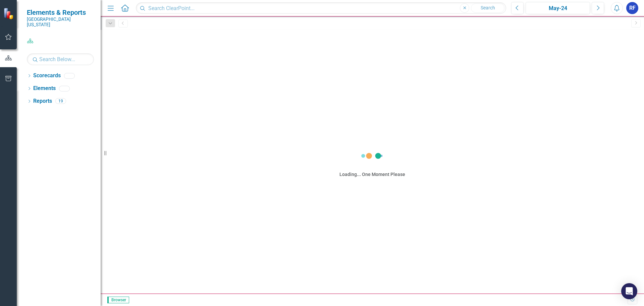 The image size is (644, 306). Describe the element at coordinates (558, 8) in the screenshot. I see `button: May-24` at that location.